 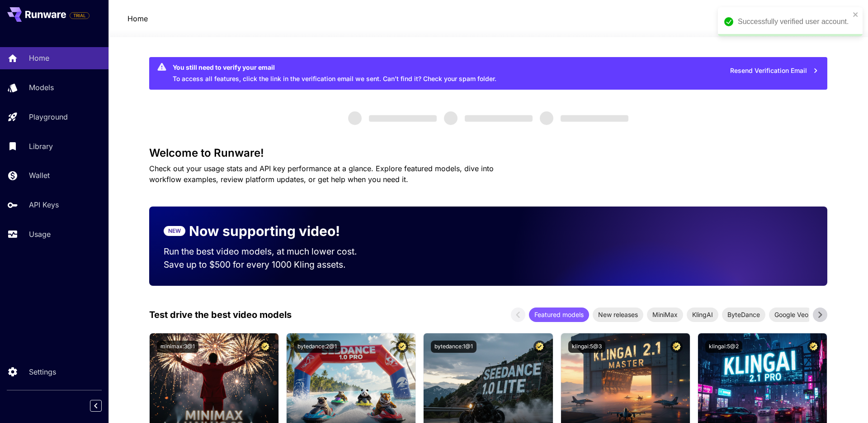 What do you see at coordinates (48, 117) in the screenshot?
I see `p: Playground` at bounding box center [48, 117].